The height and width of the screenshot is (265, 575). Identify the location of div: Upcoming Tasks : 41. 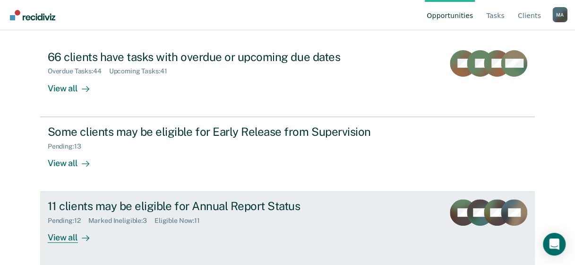
(142, 71).